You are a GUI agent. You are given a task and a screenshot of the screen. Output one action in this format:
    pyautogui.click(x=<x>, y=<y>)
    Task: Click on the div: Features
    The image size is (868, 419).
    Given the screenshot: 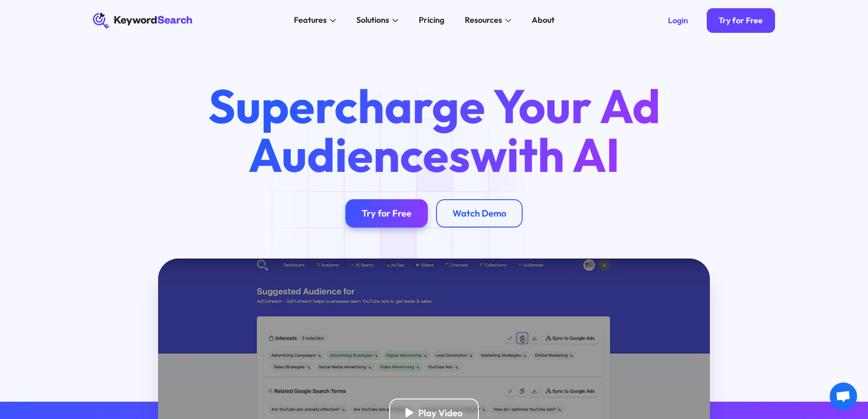 What is the action you would take?
    pyautogui.click(x=311, y=20)
    